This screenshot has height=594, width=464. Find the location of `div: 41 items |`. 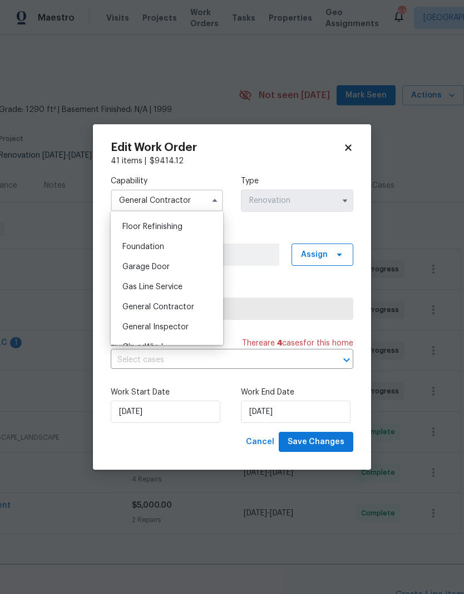

div: 41 items | is located at coordinates (232, 161).